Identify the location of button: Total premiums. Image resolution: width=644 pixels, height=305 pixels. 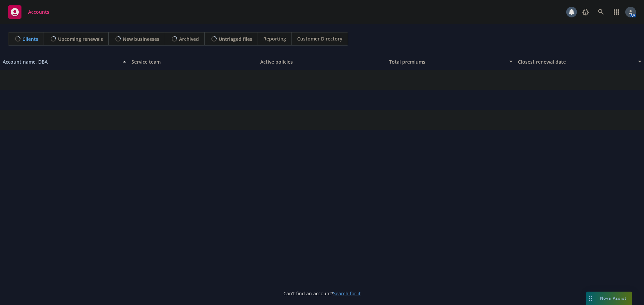
(451, 62).